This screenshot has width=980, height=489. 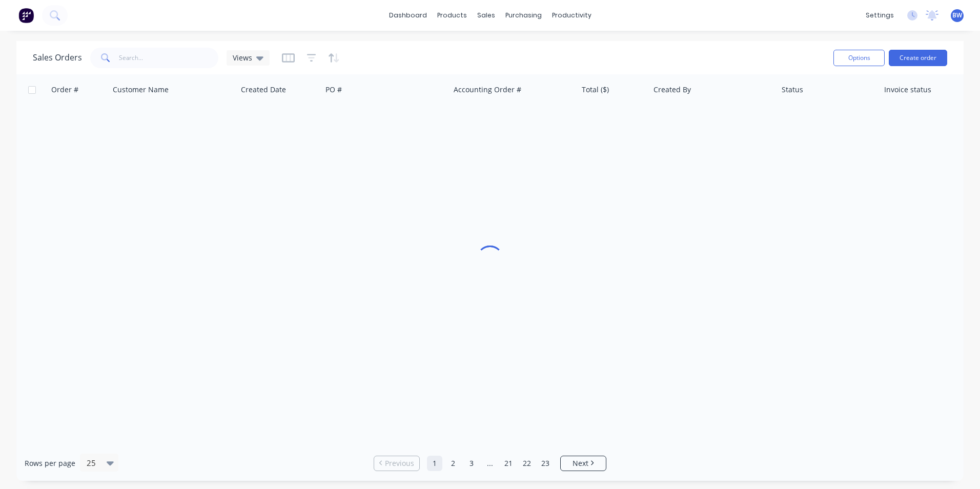 What do you see at coordinates (50, 464) in the screenshot?
I see `span: Rows per page` at bounding box center [50, 464].